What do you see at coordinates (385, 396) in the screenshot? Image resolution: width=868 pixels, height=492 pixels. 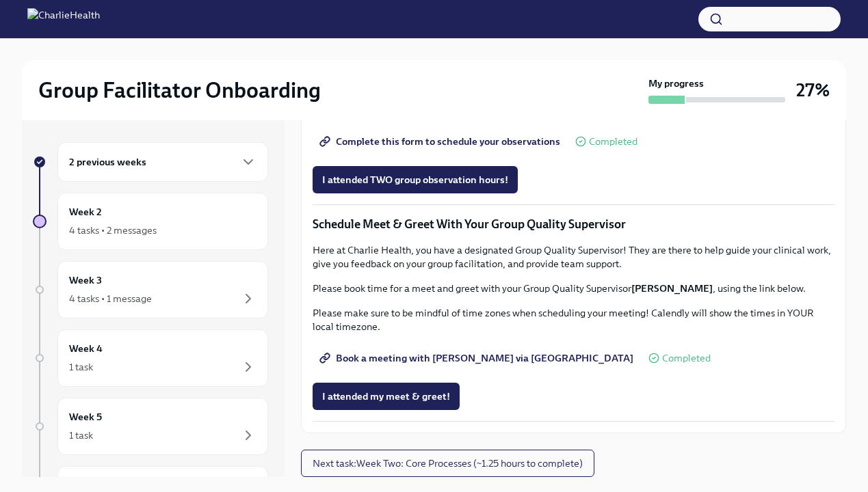 I see `span: I attended my meet & greet!` at bounding box center [385, 396].